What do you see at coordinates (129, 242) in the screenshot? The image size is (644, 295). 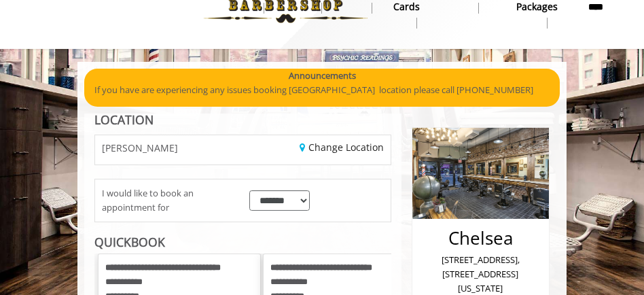 I see `b: QUICKBOOK` at bounding box center [129, 242].